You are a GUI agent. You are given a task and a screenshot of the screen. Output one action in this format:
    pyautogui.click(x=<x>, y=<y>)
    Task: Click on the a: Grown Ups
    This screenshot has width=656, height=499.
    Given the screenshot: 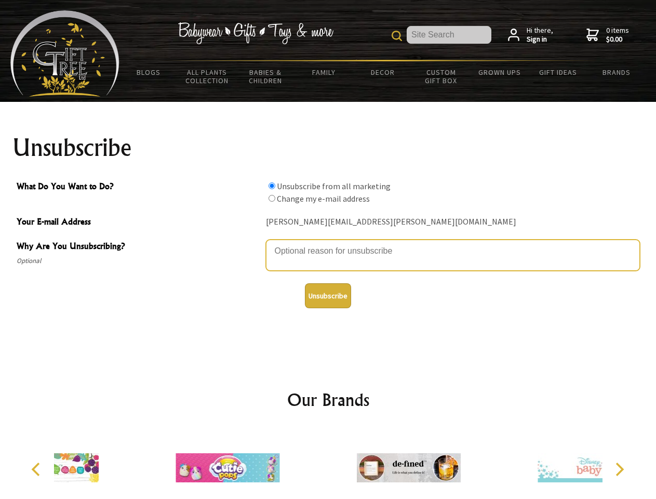 What is the action you would take?
    pyautogui.click(x=499, y=72)
    